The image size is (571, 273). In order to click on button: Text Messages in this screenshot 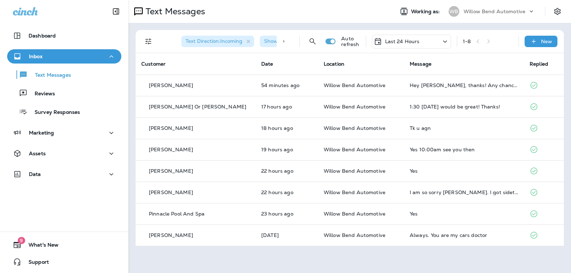, I will do `click(64, 75)`.